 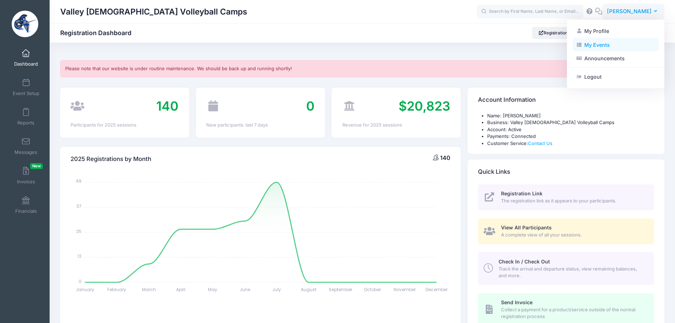 I want to click on tspan: November, so click(x=404, y=289).